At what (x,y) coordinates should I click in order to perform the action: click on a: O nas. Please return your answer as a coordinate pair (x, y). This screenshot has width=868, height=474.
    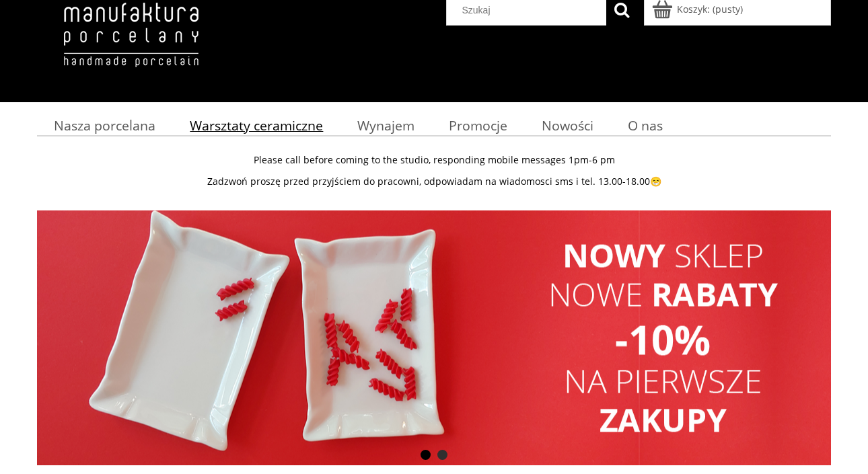
    Looking at the image, I should click on (646, 125).